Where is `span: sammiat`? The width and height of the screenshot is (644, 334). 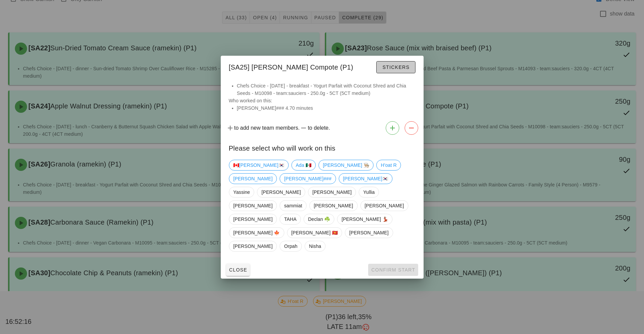 span: sammiat is located at coordinates (293, 206).